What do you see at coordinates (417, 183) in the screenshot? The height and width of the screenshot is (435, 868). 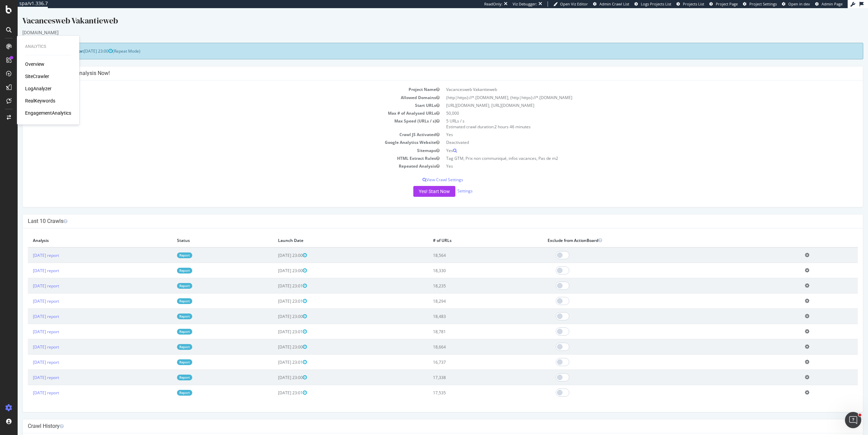 I see `button: Yes! Start Now` at bounding box center [417, 183].